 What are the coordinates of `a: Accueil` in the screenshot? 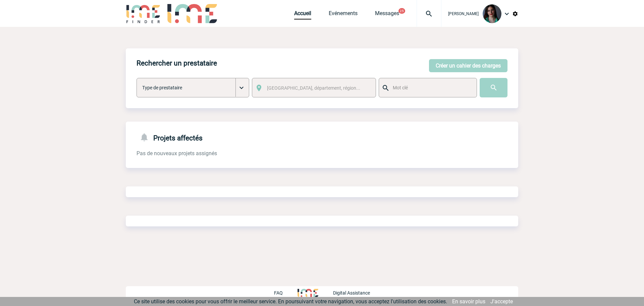 It's located at (303, 15).